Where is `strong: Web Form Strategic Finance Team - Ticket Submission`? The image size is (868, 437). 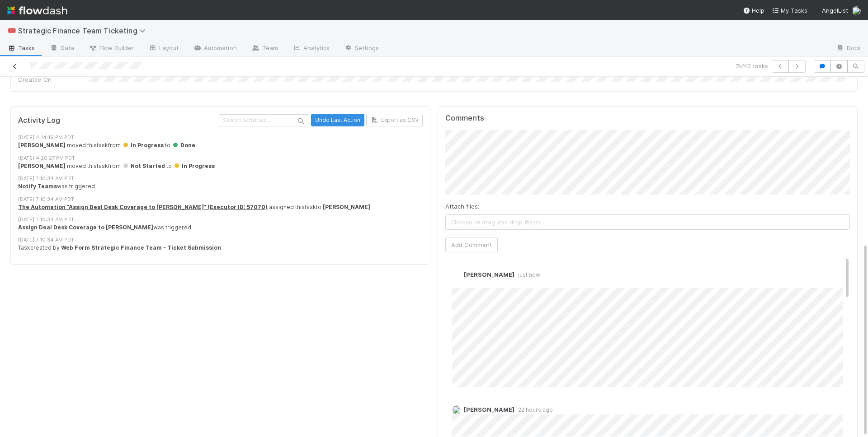 strong: Web Form Strategic Finance Team - Ticket Submission is located at coordinates (141, 247).